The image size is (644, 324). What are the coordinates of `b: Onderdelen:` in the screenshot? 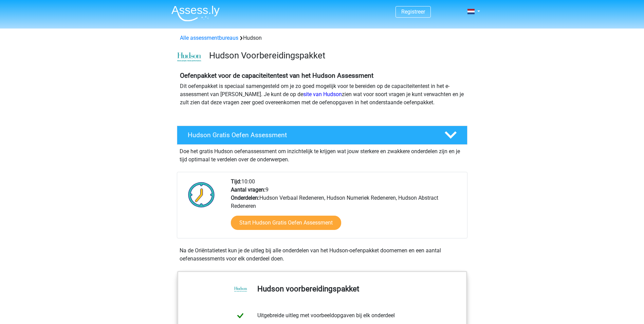 It's located at (245, 197).